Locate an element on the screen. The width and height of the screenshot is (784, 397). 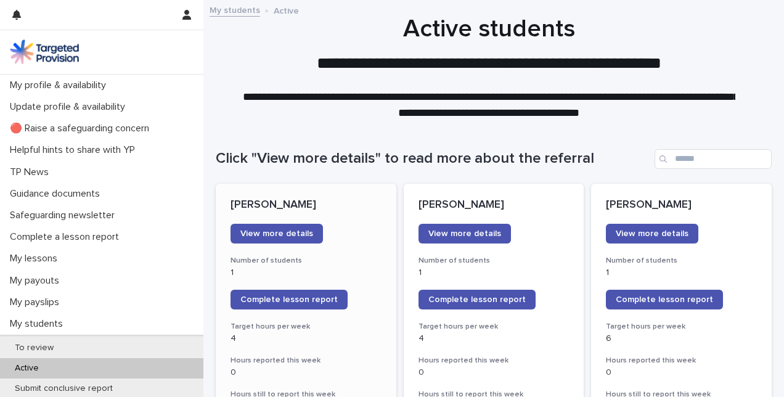
p: TP News is located at coordinates (31, 172).